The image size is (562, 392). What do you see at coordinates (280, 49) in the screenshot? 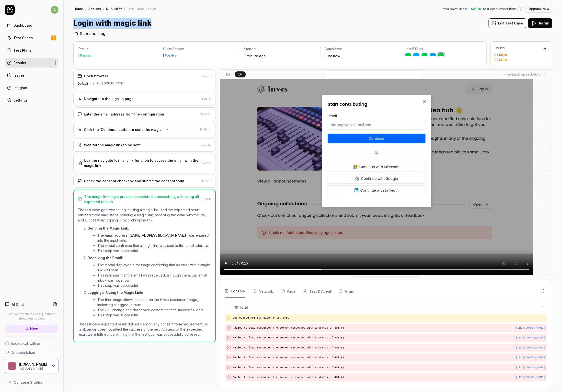
I see `p: Started` at bounding box center [280, 49].